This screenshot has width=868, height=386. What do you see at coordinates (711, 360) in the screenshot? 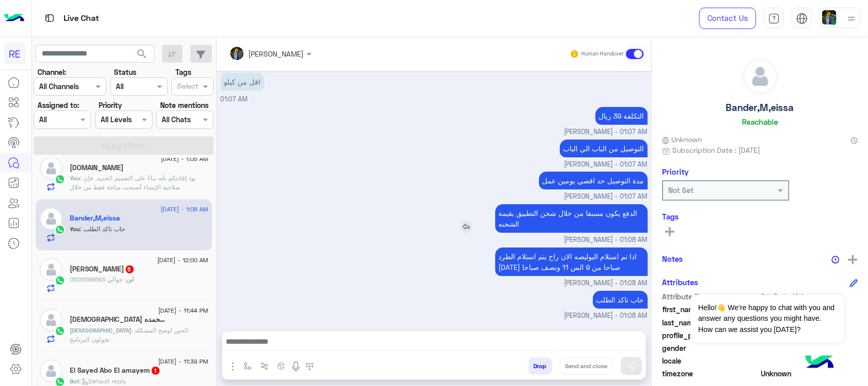
I see `span: locale` at bounding box center [711, 360].